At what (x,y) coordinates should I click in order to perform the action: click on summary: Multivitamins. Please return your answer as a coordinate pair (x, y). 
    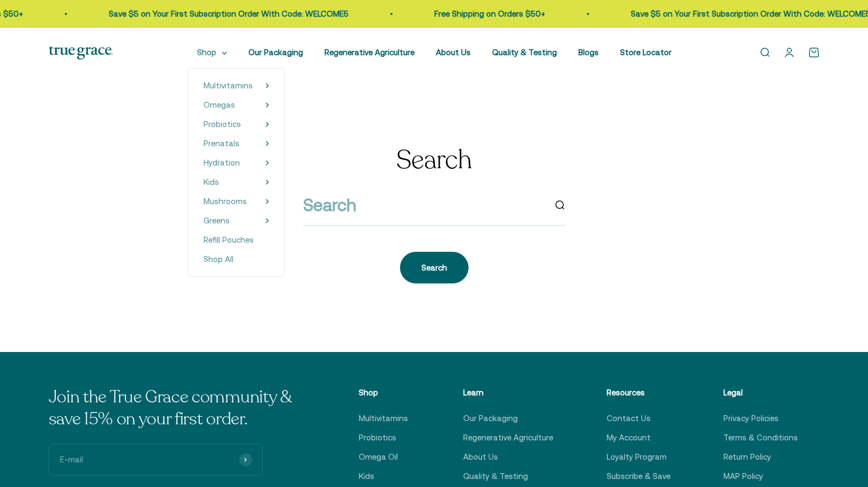
    Looking at the image, I should click on (236, 86).